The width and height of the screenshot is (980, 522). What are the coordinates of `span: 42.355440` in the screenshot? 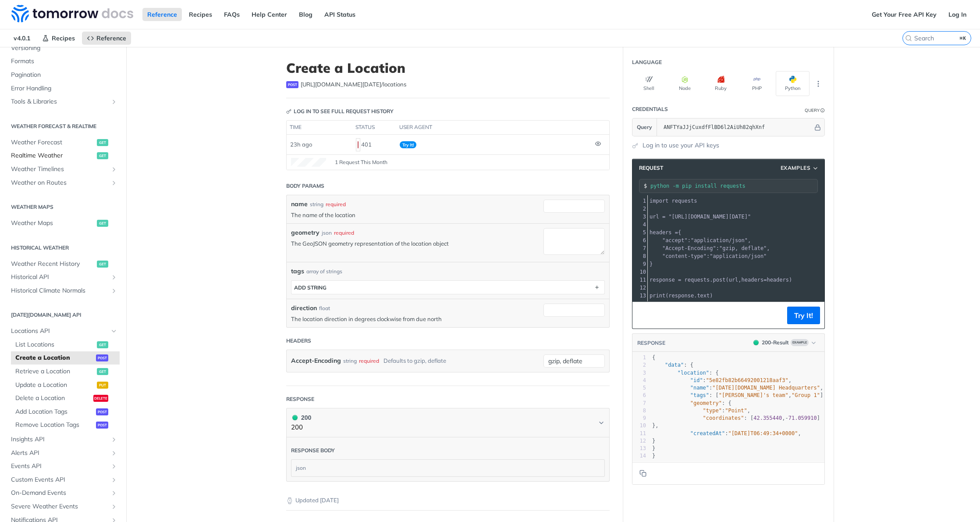 It's located at (767, 418).